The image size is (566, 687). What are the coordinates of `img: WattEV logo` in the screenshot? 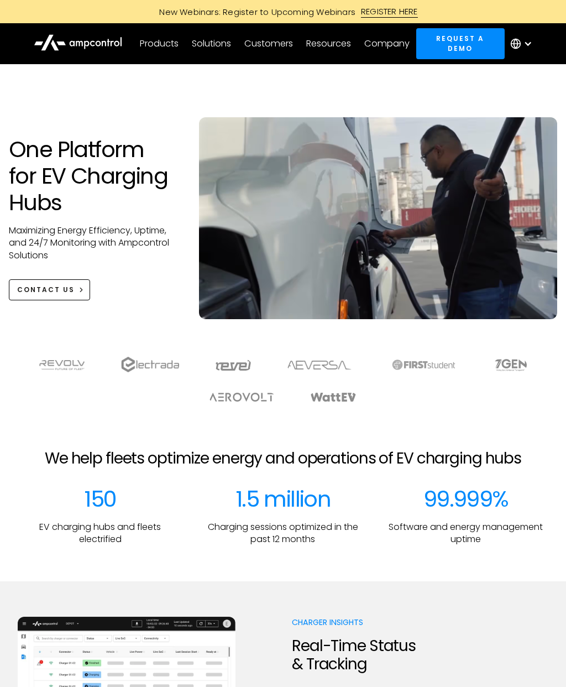 It's located at (334, 397).